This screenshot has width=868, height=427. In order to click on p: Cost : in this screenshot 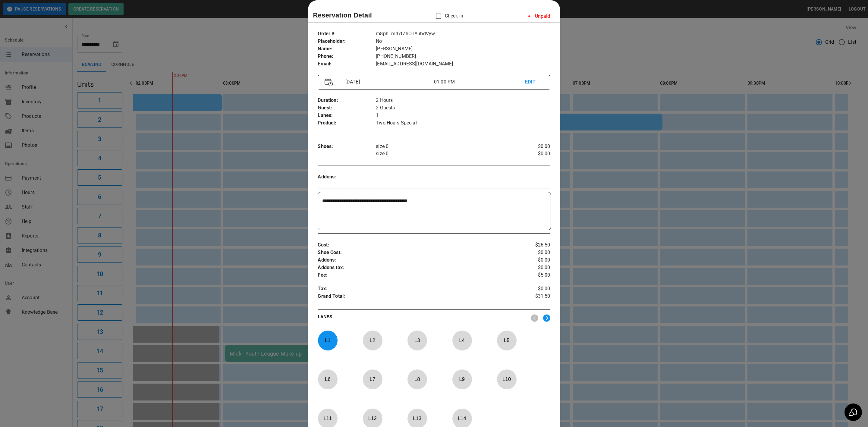, I will do `click(414, 245)`.